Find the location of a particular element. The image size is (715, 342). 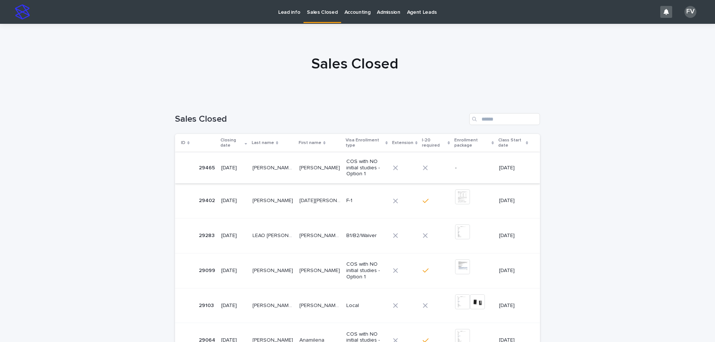

p: LEAO FIGUEIREDO RIVERO is located at coordinates (274, 235).